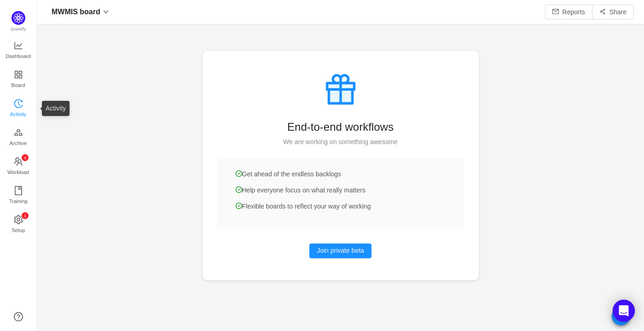 The image size is (644, 331). What do you see at coordinates (19, 219) in the screenshot?
I see `i: icon: setting` at bounding box center [19, 219].